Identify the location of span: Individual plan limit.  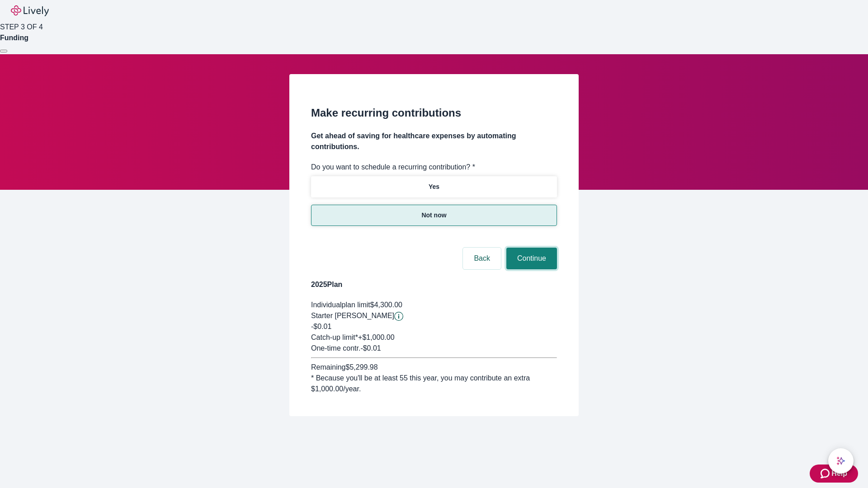
(341, 304).